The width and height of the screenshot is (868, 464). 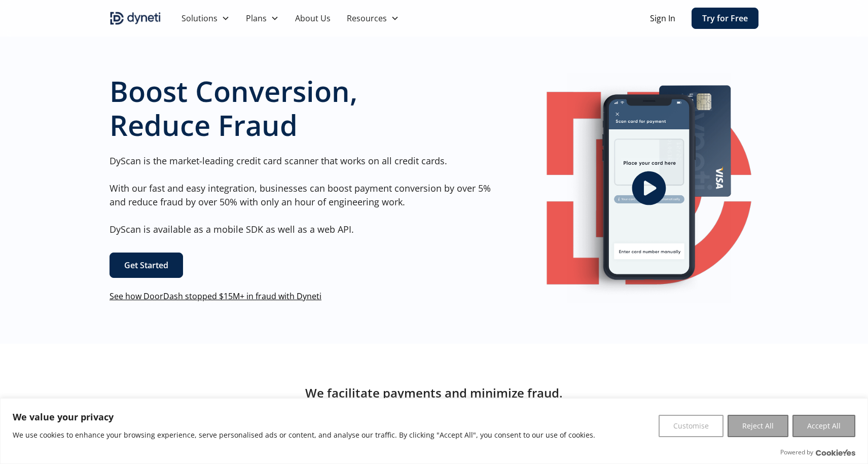 What do you see at coordinates (434, 401) in the screenshot?
I see `h2: We facilitate payments and minimize fraud. As you can imagine, not all our champions can reveal t...` at bounding box center [434, 401].